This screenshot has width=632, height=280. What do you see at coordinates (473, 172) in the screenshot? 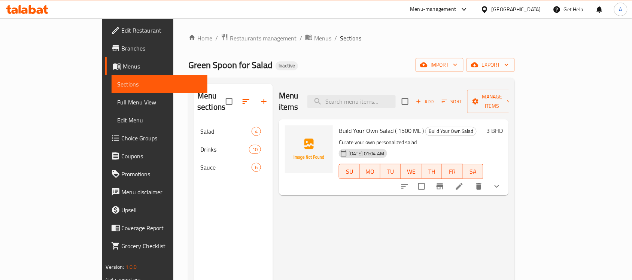
I see `span: SA` at bounding box center [473, 172].